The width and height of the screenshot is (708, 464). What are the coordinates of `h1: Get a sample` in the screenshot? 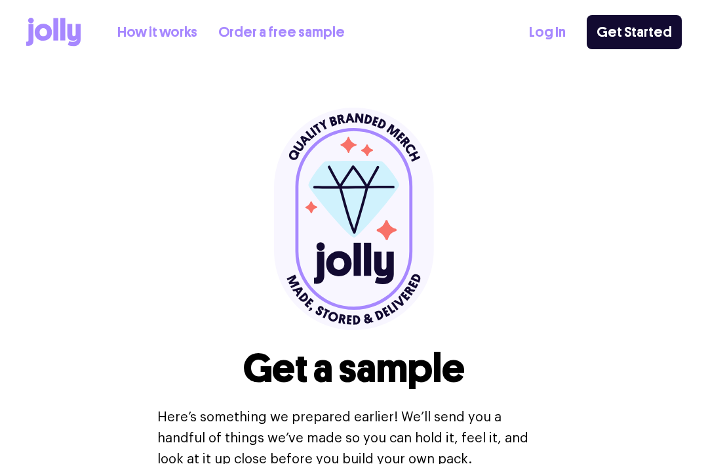 It's located at (354, 369).